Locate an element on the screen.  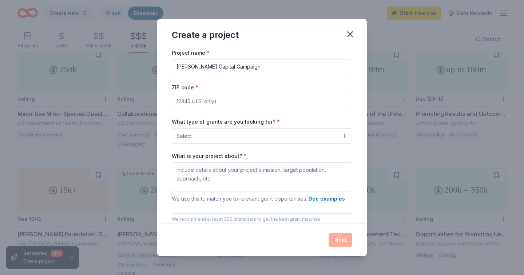
input: After school program is located at coordinates (262, 67).